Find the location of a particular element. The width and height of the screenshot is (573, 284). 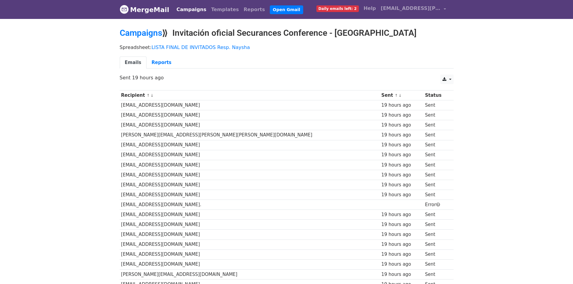

a: Open Gmail is located at coordinates (286, 10).